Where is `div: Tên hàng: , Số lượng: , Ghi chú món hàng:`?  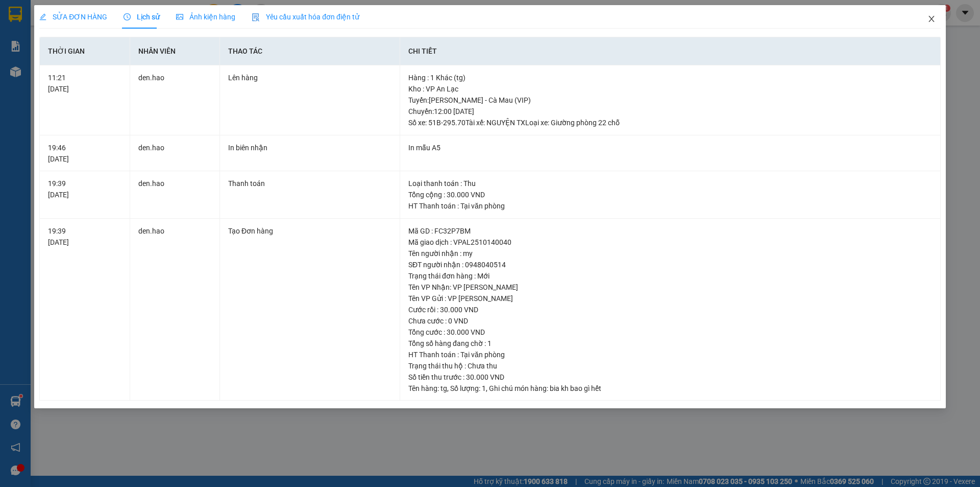 div: Tên hàng: , Số lượng: , Ghi chú món hàng: is located at coordinates (671, 388).